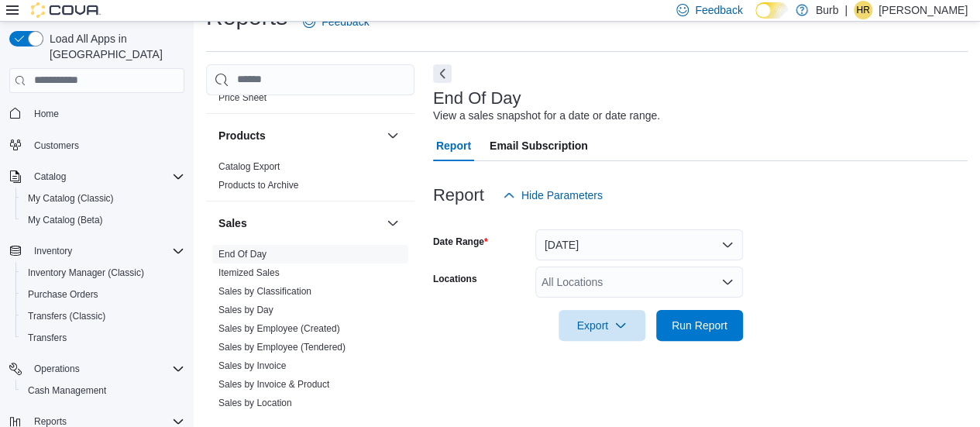  Describe the element at coordinates (252, 366) in the screenshot. I see `a: Sales by Invoice` at that location.